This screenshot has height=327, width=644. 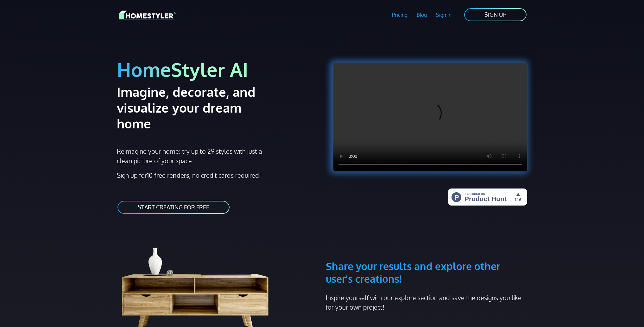 I want to click on a: Blog, so click(x=421, y=15).